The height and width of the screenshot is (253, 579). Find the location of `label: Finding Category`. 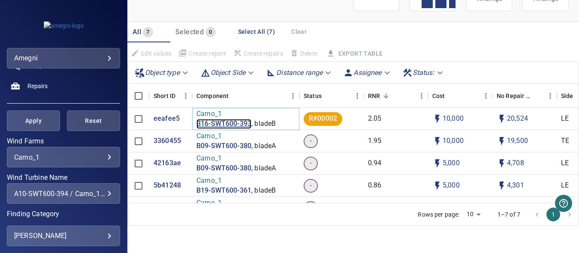

label: Finding Category is located at coordinates (63, 214).